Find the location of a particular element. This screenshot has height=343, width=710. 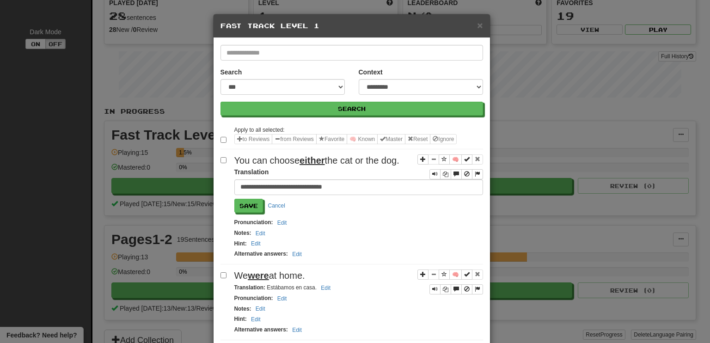

small: Apply to all selected: is located at coordinates (259, 130).